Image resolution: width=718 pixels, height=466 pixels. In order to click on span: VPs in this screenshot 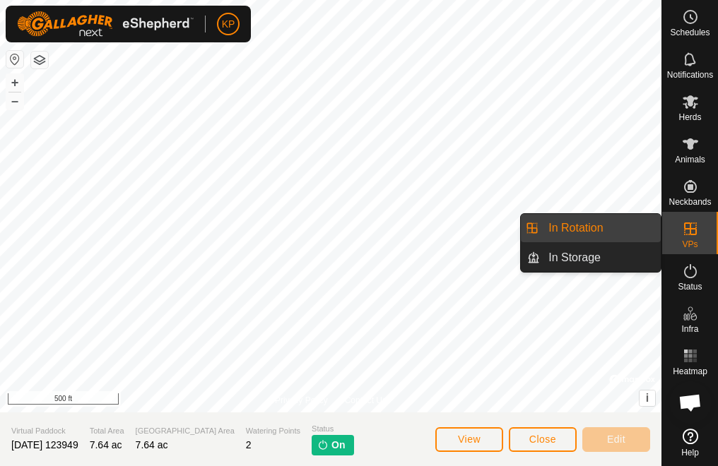, I will do `click(689, 244)`.